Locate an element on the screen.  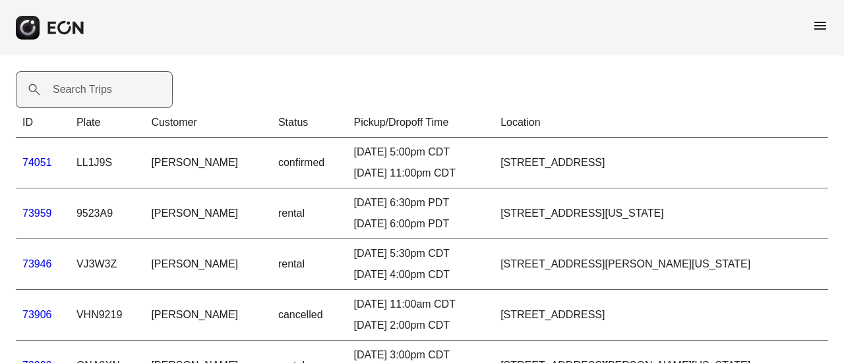
th: Location is located at coordinates (660, 123).